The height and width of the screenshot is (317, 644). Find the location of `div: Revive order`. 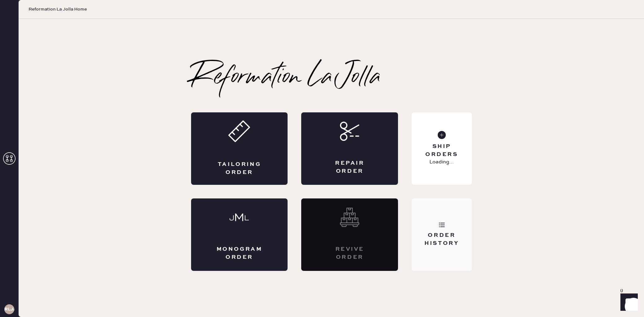

div: Revive order is located at coordinates (350, 254).